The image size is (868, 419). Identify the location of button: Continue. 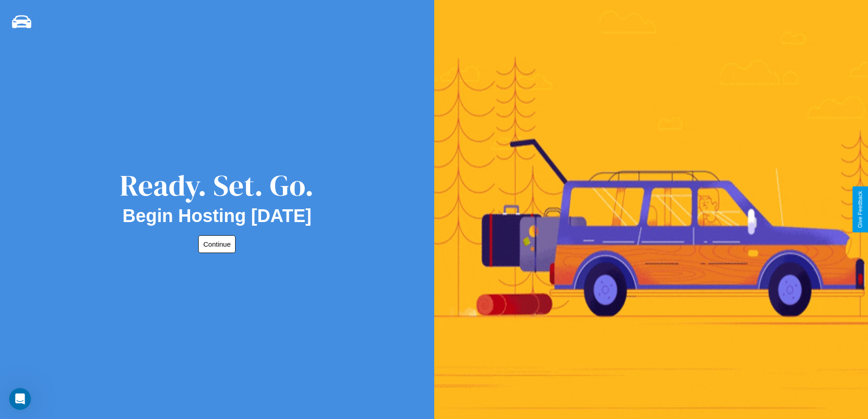
(217, 243).